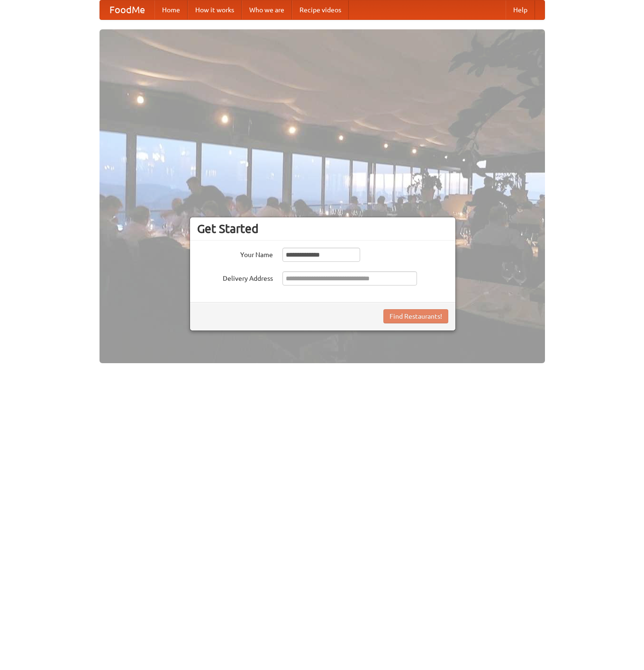 The height and width of the screenshot is (670, 644). What do you see at coordinates (235, 277) in the screenshot?
I see `label: Delivery Address` at bounding box center [235, 277].